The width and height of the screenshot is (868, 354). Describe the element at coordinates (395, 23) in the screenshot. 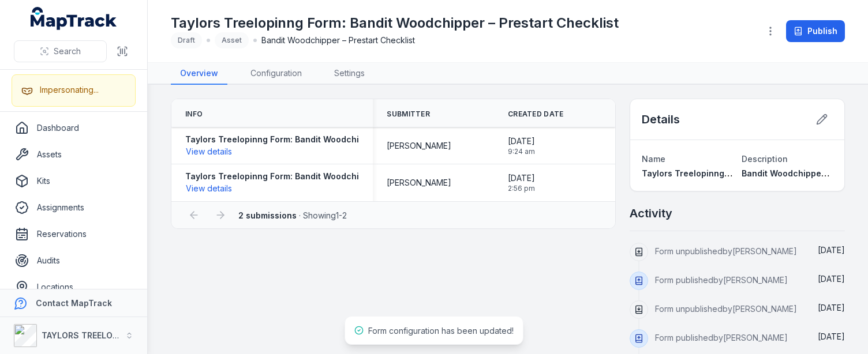

I see `h1: Taylors Treelopinng Form: Bandit Woodchipper – Prestart Checklist` at that location.